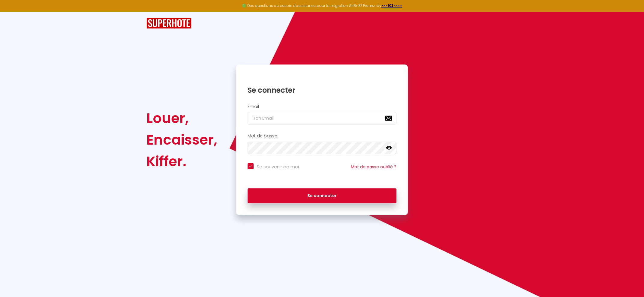  Describe the element at coordinates (182, 118) in the screenshot. I see `div: Louer,` at that location.